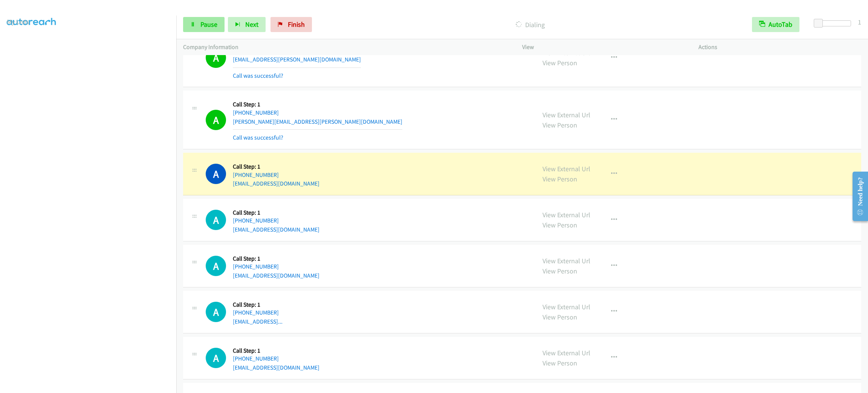 The height and width of the screenshot is (393, 868). What do you see at coordinates (204, 24) in the screenshot?
I see `a: Pause` at bounding box center [204, 24].